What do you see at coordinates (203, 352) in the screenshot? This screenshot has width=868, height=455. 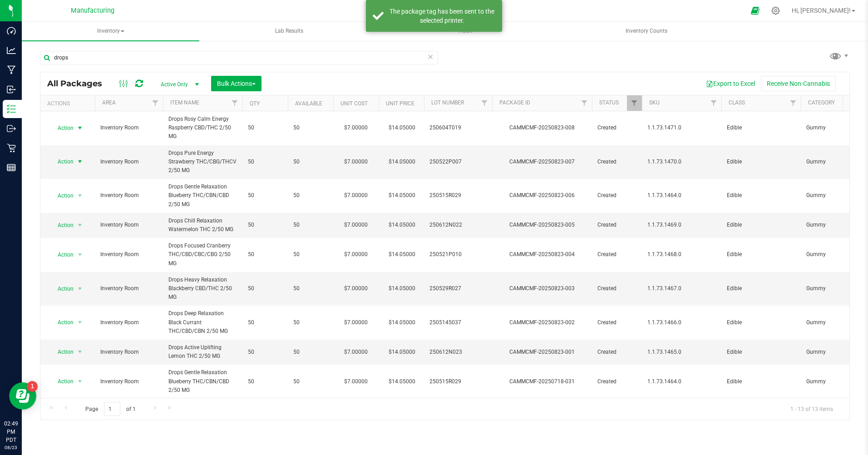 I see `span: Drops Active Uplifting Lemon THC 2/50 MG` at bounding box center [203, 352].